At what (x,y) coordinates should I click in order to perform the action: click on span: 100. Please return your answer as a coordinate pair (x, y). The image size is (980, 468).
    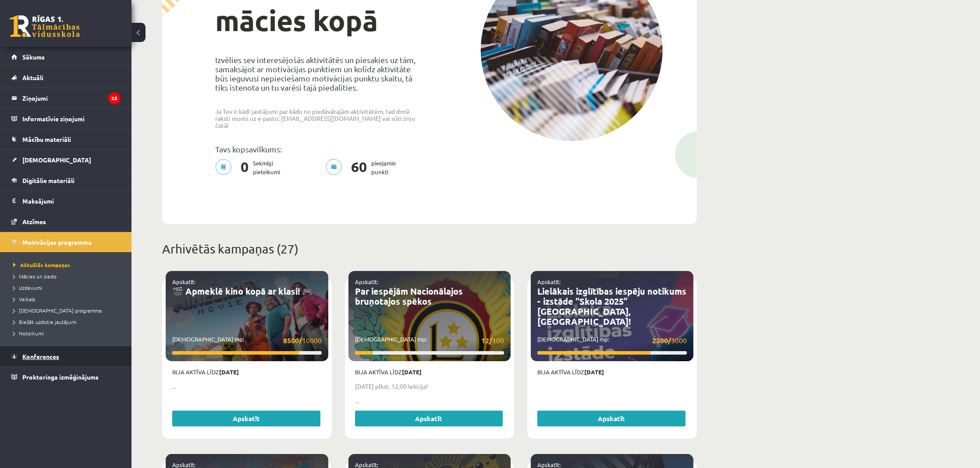
    Looking at the image, I should click on (492, 340).